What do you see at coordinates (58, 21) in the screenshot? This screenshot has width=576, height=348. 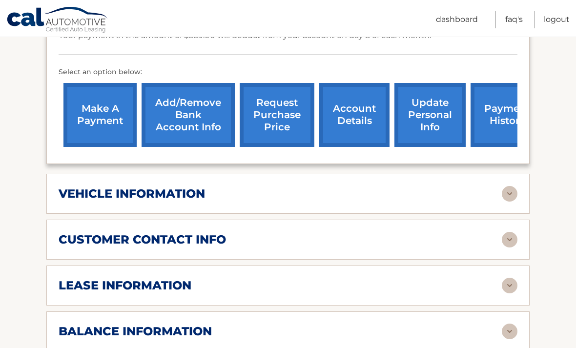 I see `a: Cal Automotive` at bounding box center [58, 21].